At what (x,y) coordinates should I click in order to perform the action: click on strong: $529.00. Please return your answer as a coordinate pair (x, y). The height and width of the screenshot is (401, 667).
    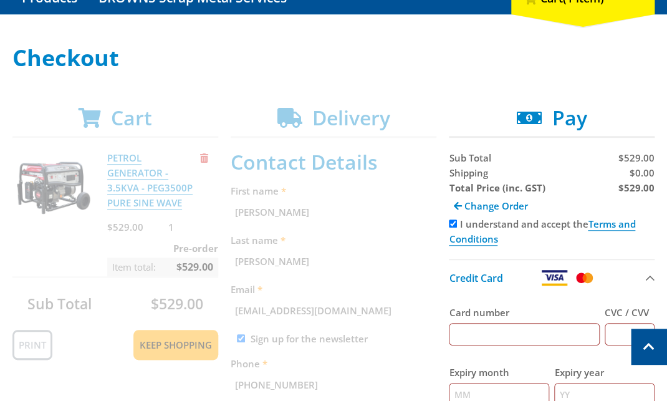
    Looking at the image, I should click on (636, 188).